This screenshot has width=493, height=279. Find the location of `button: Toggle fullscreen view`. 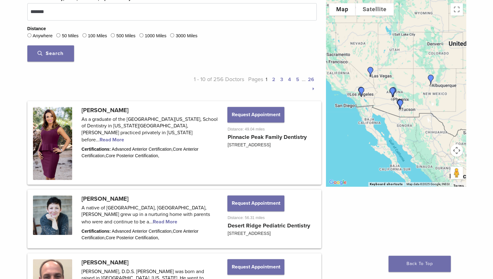

button: Toggle fullscreen view is located at coordinates (457, 9).